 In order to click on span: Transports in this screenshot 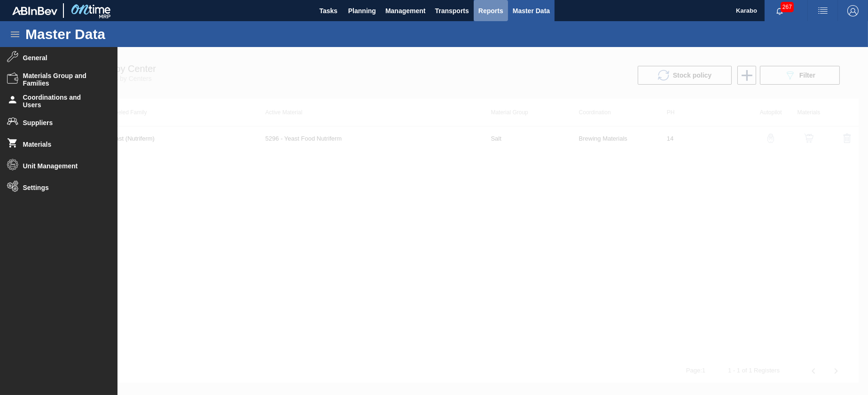, I will do `click(452, 11)`.